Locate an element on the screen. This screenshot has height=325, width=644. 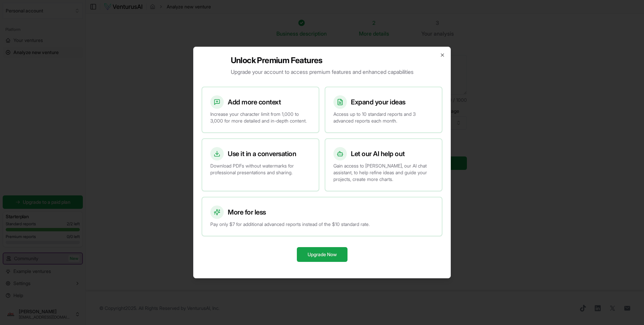
p: Download PDFs without watermarks for professional presentations and sharing. is located at coordinates (260, 169).